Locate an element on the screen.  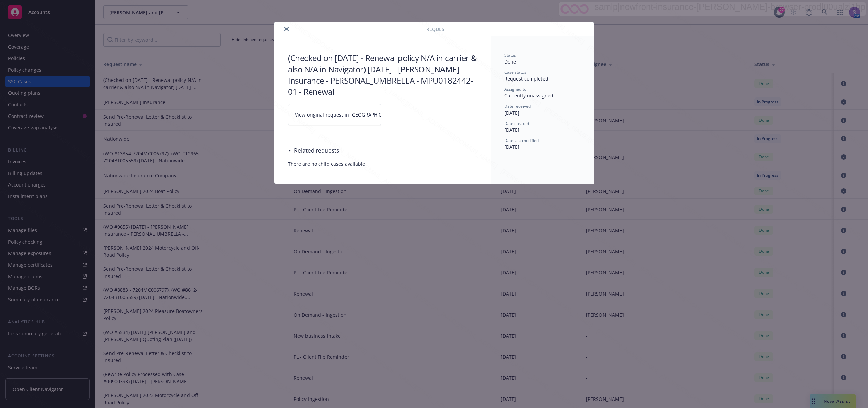
div: Related requests is located at coordinates (313, 151).